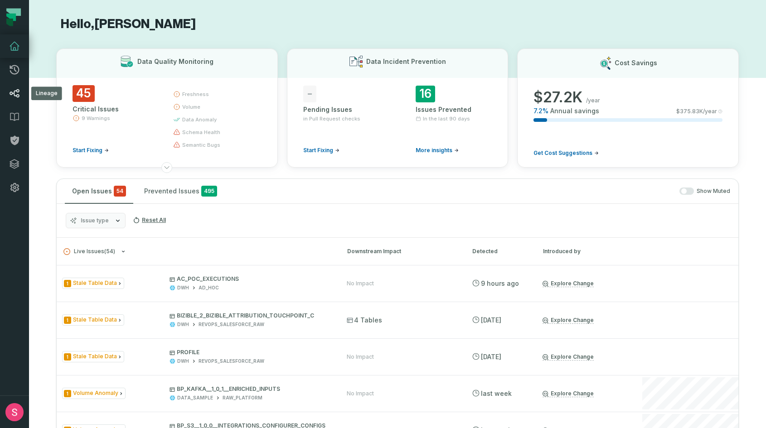 Image resolution: width=766 pixels, height=428 pixels. I want to click on span: freshness, so click(195, 94).